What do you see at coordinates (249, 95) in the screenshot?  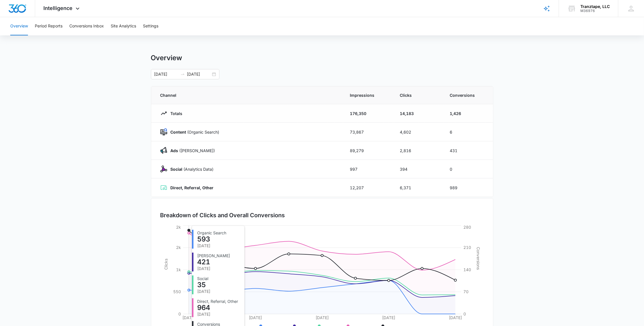 I see `span: Channel` at bounding box center [249, 95].